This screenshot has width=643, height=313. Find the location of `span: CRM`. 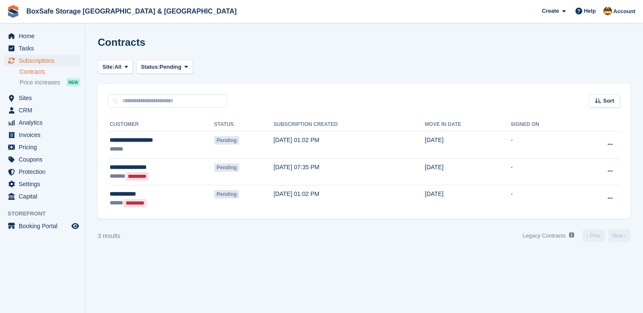

span: CRM is located at coordinates (44, 110).